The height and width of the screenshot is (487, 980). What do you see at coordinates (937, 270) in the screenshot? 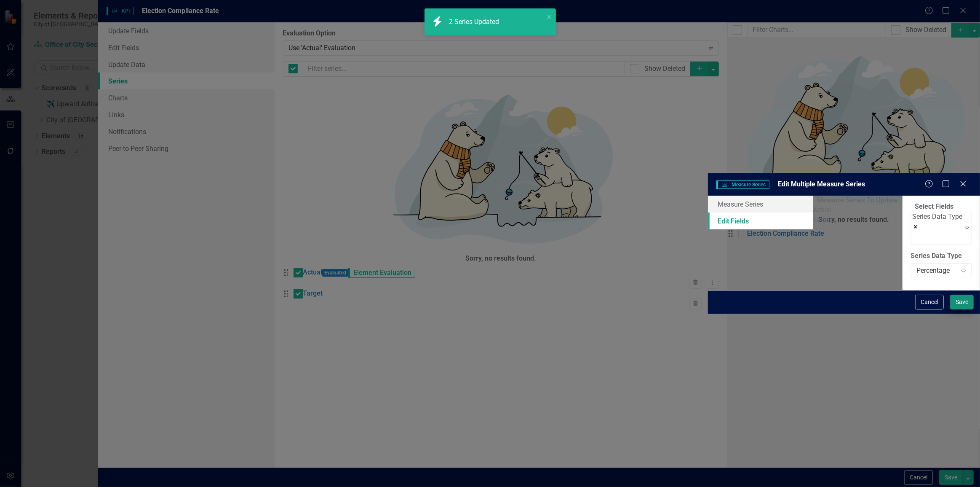
I see `div: Percentage` at bounding box center [937, 270].